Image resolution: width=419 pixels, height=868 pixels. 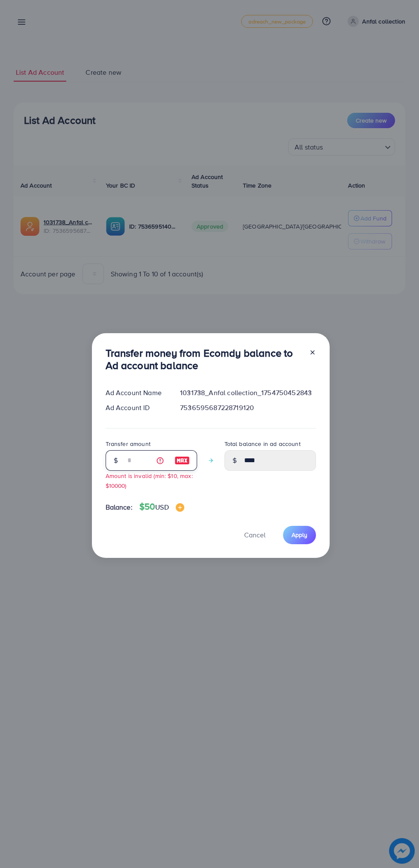 I want to click on h3: Transfer money from Ecomdy balance to Ad account balance, so click(x=204, y=360).